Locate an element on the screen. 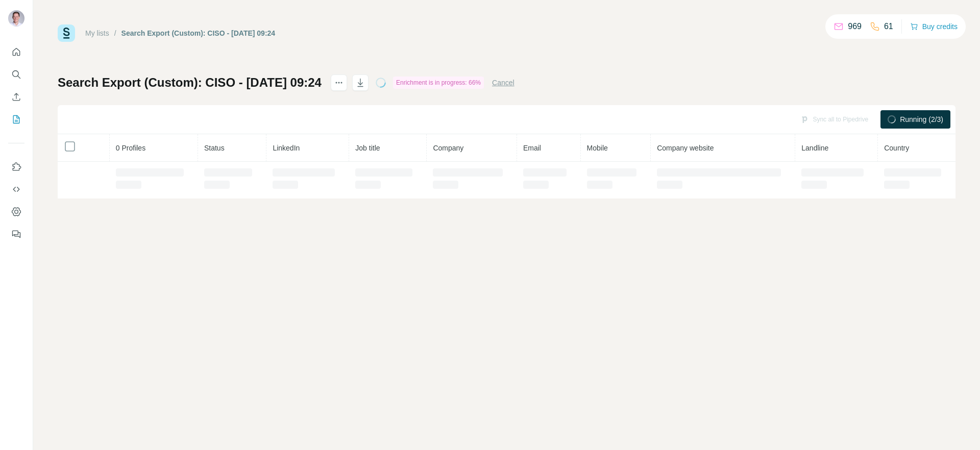  button: Enrich CSV is located at coordinates (16, 97).